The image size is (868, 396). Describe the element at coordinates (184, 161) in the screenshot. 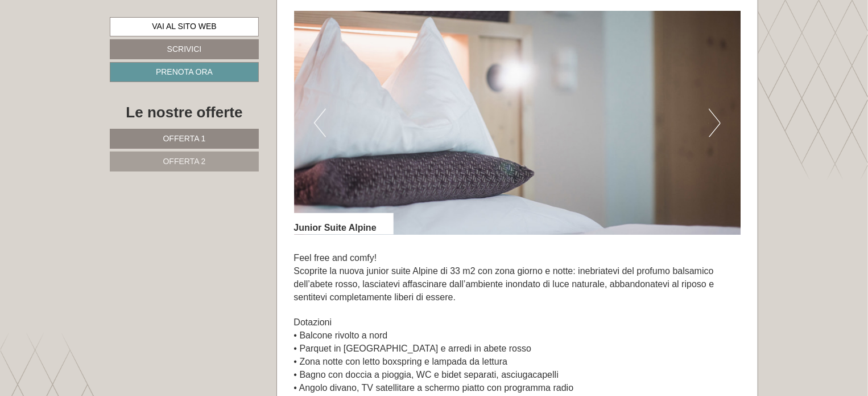

I see `span: Offerta 2` at that location.